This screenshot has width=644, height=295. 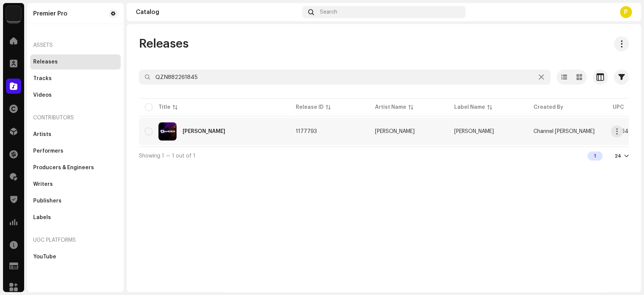 I want to click on div: Writers, so click(x=43, y=184).